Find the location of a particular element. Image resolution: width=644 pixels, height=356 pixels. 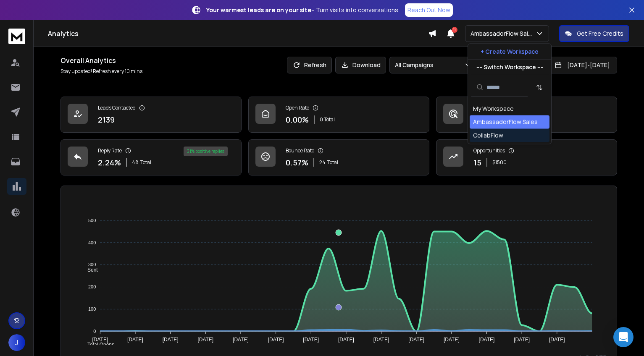

p: --- Switch Workspace --- is located at coordinates (510, 67).